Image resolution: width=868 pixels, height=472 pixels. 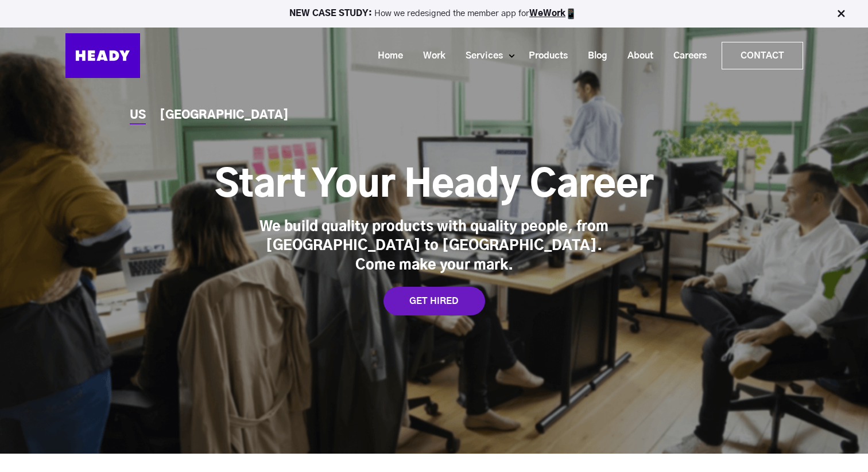 What do you see at coordinates (477, 56) in the screenshot?
I see `div: Navigation Menu` at bounding box center [477, 56].